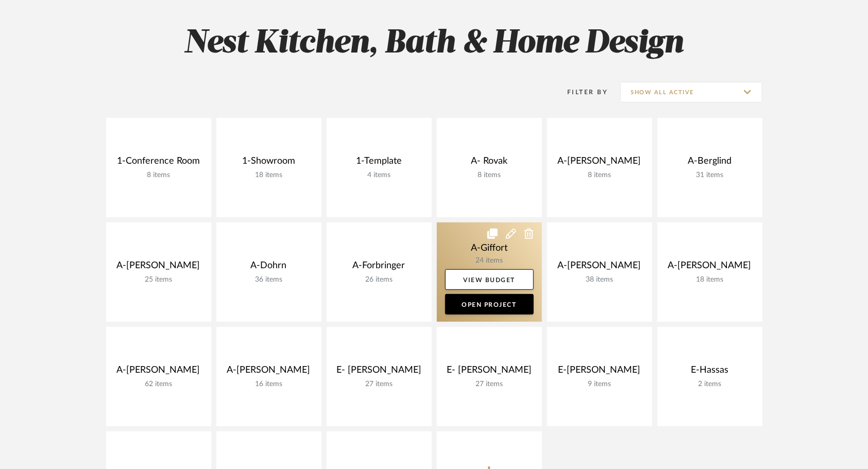  What do you see at coordinates (710, 372) in the screenshot?
I see `div: E-Hassas` at bounding box center [710, 372].